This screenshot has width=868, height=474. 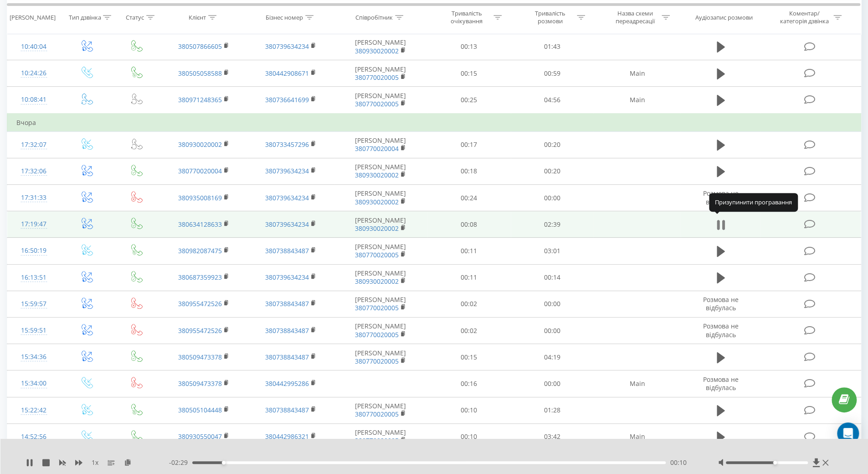 What do you see at coordinates (635, 17) in the screenshot?
I see `div: Назва схеми переадресації` at bounding box center [635, 17].